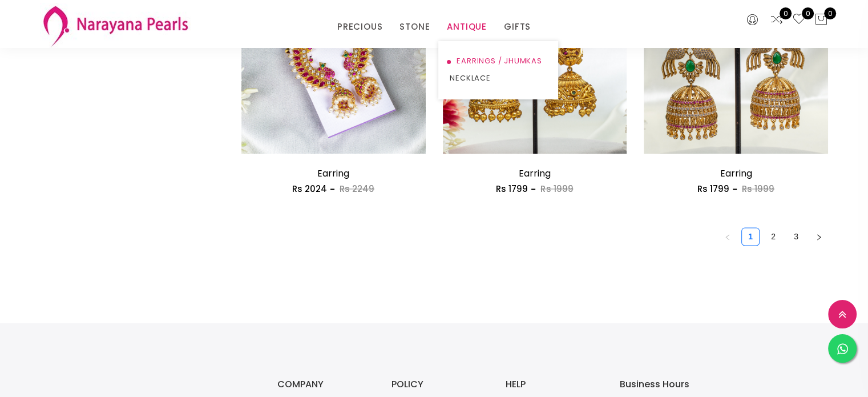 The width and height of the screenshot is (868, 397). Describe the element at coordinates (323, 384) in the screenshot. I see `h3: COMPANY` at that location.